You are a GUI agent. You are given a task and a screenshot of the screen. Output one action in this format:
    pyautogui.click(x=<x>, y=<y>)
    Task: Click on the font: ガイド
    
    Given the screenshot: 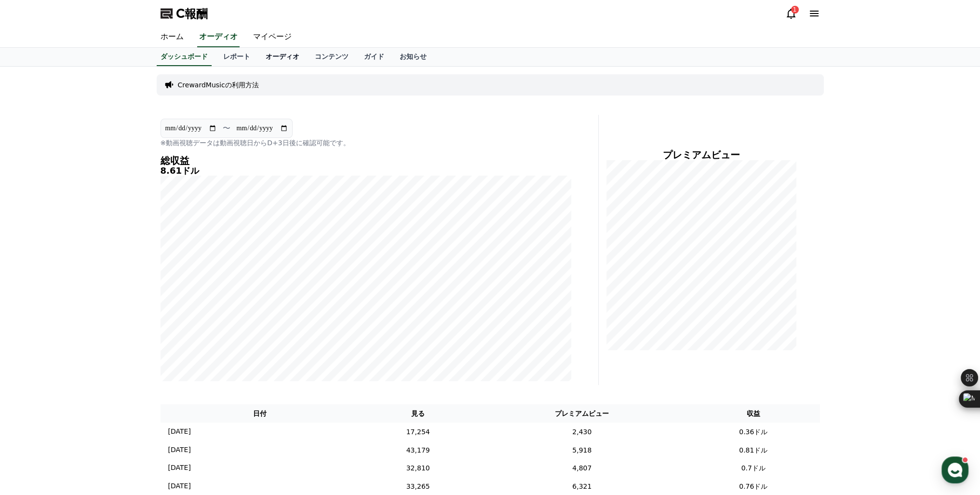 What is the action you would take?
    pyautogui.click(x=374, y=56)
    